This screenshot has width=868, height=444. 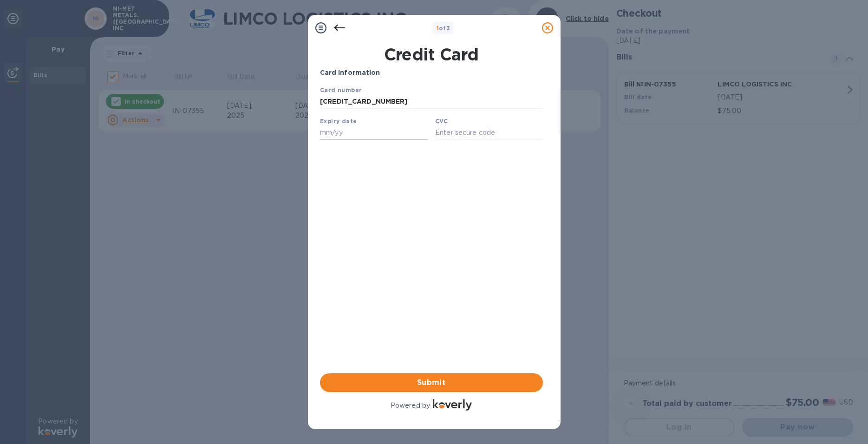 I want to click on img: Logo, so click(x=453, y=405).